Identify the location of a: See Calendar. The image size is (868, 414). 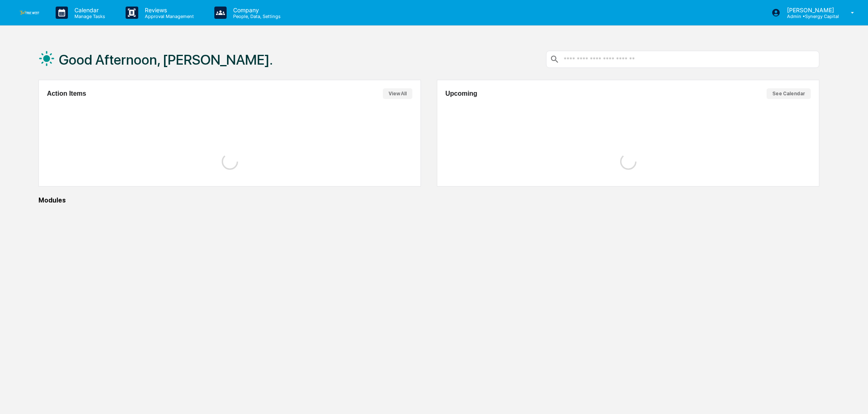
(789, 94).